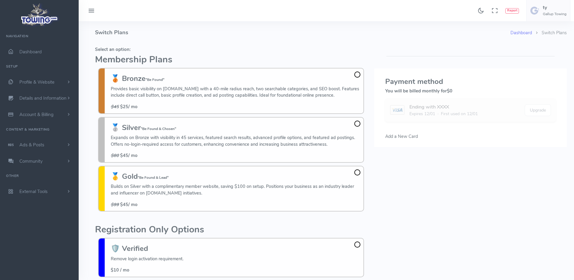 The image size is (574, 280). I want to click on h2: Membership Plans, so click(231, 60).